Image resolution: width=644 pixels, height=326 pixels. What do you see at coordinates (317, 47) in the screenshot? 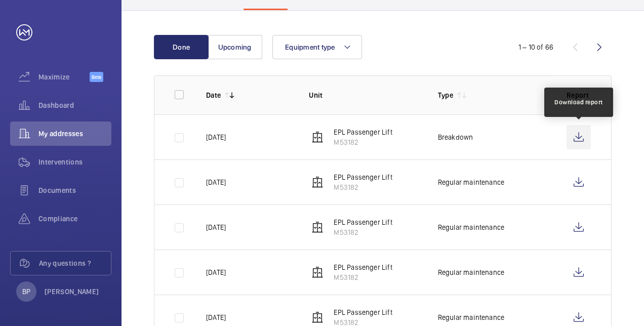
I see `button: Equipment type` at bounding box center [317, 47].